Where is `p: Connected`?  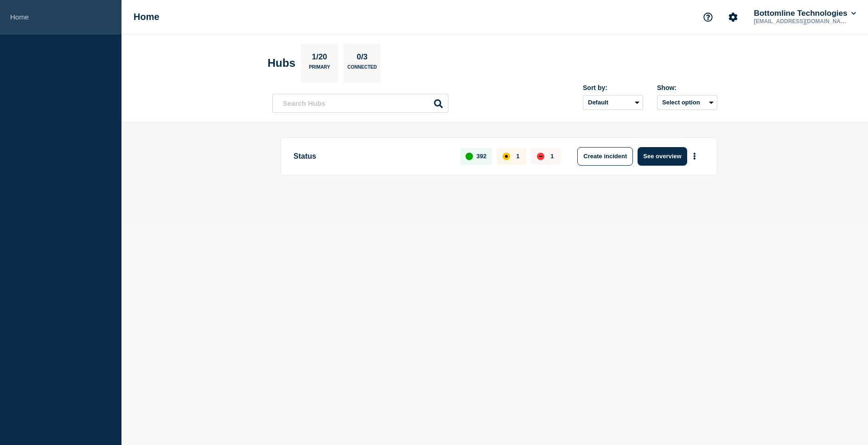
p: Connected is located at coordinates (362, 69).